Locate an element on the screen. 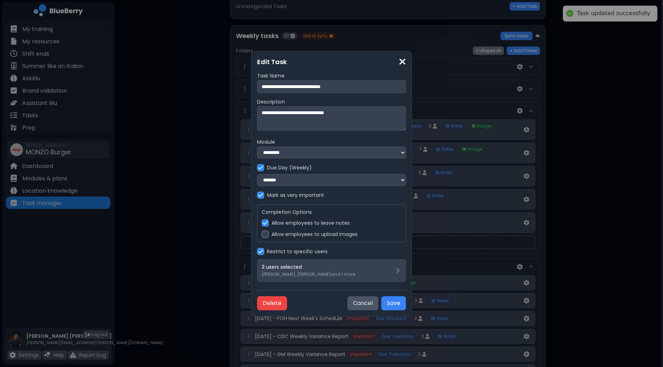 The height and width of the screenshot is (367, 663). label: Description is located at coordinates (332, 102).